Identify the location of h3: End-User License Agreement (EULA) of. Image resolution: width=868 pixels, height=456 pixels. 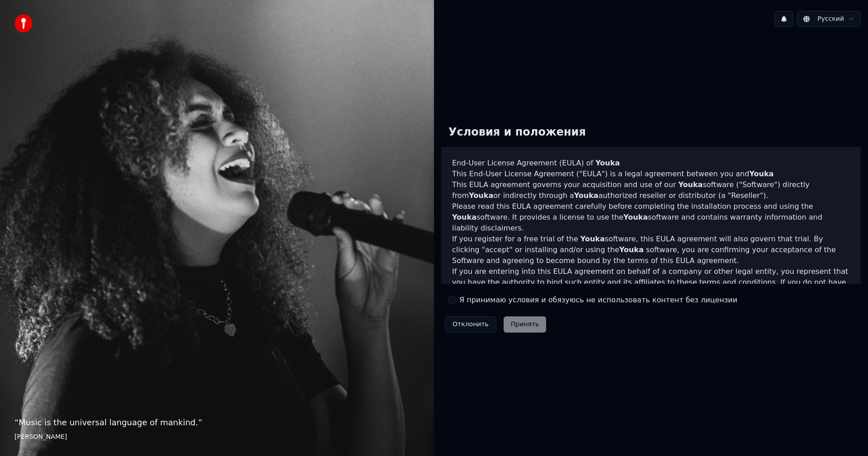
(651, 163).